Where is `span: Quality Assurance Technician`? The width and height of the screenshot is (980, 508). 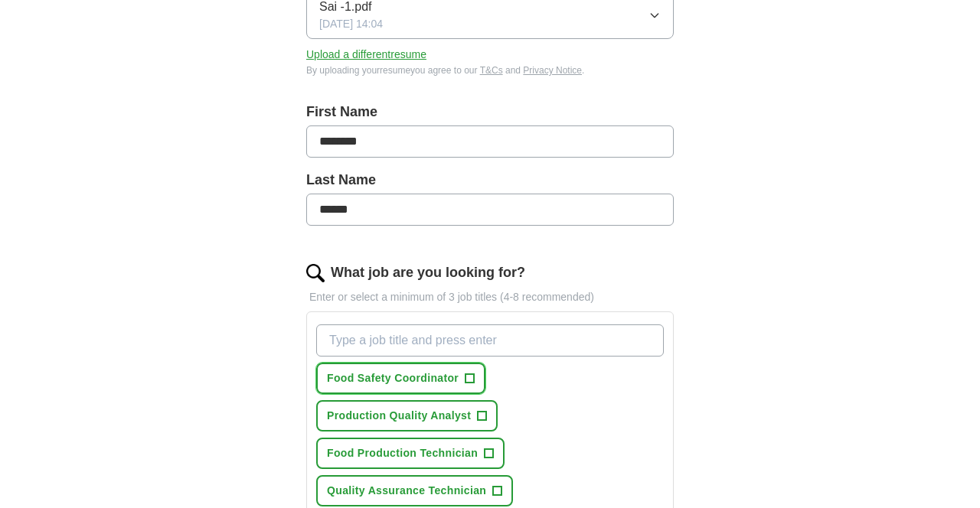 span: Quality Assurance Technician is located at coordinates (406, 490).